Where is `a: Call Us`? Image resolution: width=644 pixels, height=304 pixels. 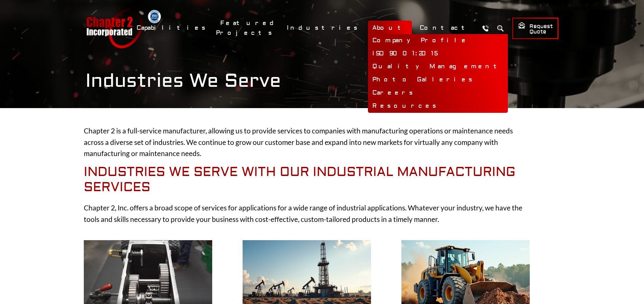
a: Call Us is located at coordinates (485, 28).